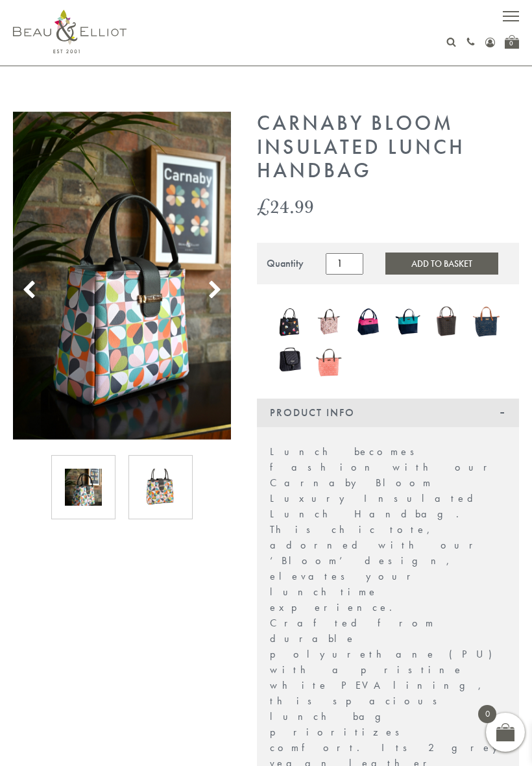 Image resolution: width=532 pixels, height=766 pixels. What do you see at coordinates (368, 322) in the screenshot?
I see `img: Colour Block Insulated Lunch Bag` at bounding box center [368, 322].